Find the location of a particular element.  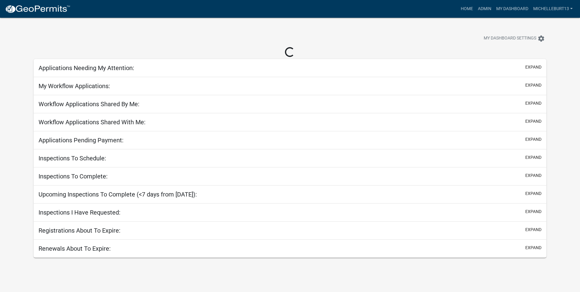

h5: My Workflow Applications: is located at coordinates (74, 86).